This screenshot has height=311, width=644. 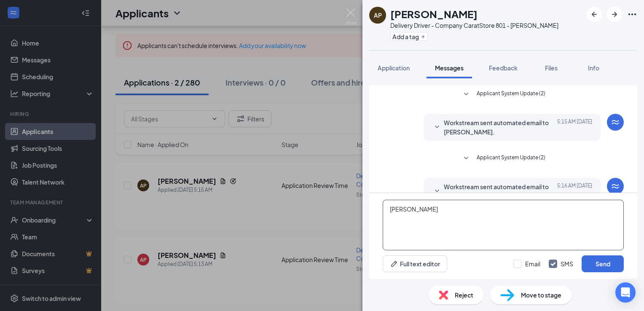 I want to click on button: PlusAdd a tag, so click(x=408, y=36).